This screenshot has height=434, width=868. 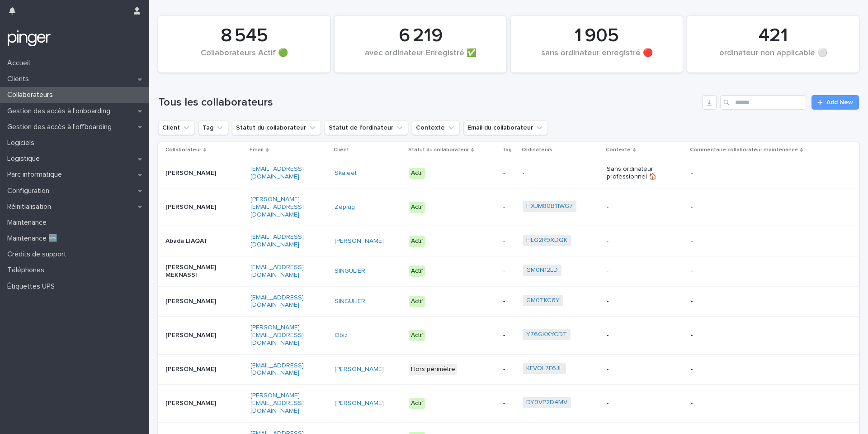 I want to click on a: DY9VP2D4MV, so click(x=547, y=402).